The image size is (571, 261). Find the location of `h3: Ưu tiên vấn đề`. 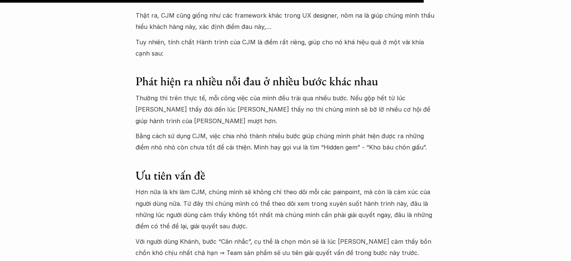

h3: Ưu tiên vấn đề is located at coordinates (286, 175).